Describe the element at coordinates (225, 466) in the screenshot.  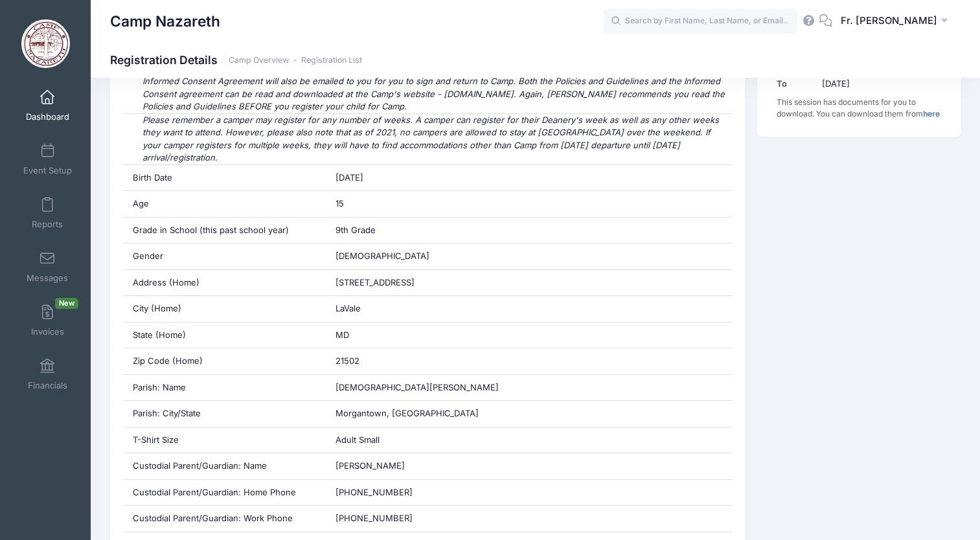
I see `div: Custodial Parent/Guardian: Name` at that location.